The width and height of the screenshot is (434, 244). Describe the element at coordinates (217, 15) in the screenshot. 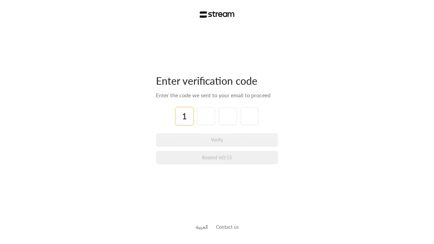

I see `img: Stream Logo` at that location.